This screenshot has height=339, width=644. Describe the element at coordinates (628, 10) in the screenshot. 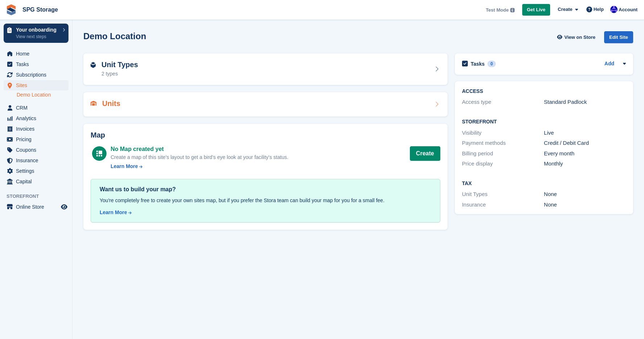

I see `span: Account` at that location.